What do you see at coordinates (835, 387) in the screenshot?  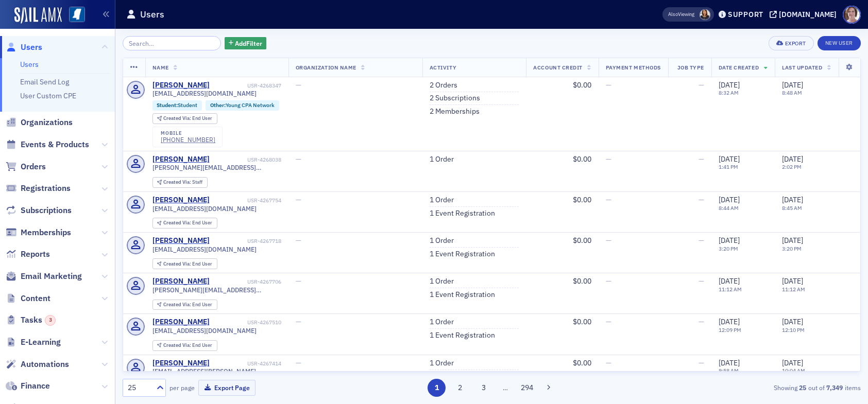 I see `strong: 7,349` at bounding box center [835, 387].